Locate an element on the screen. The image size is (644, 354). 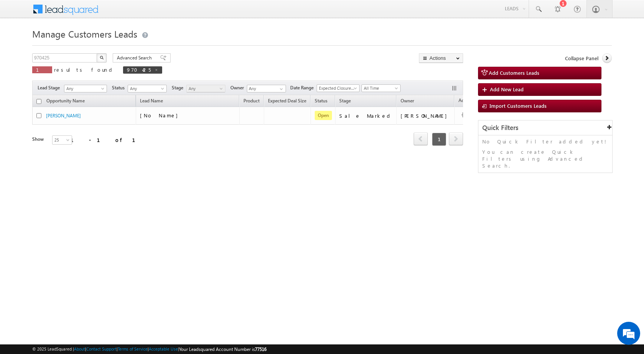
a: prev is located at coordinates (420, 139).